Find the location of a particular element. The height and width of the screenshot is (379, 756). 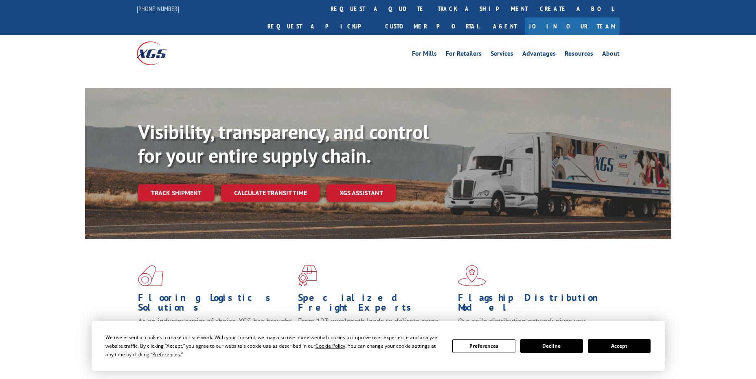

a: Agent is located at coordinates (505, 26).